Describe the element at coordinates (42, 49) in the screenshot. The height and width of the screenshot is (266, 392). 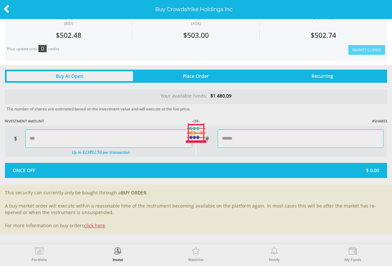
I see `div: 0` at that location.